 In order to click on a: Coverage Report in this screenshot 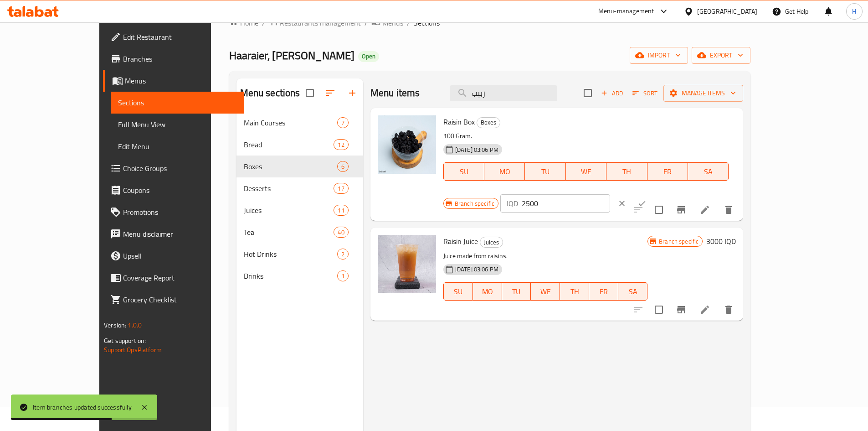, I will do `click(173, 278)`.